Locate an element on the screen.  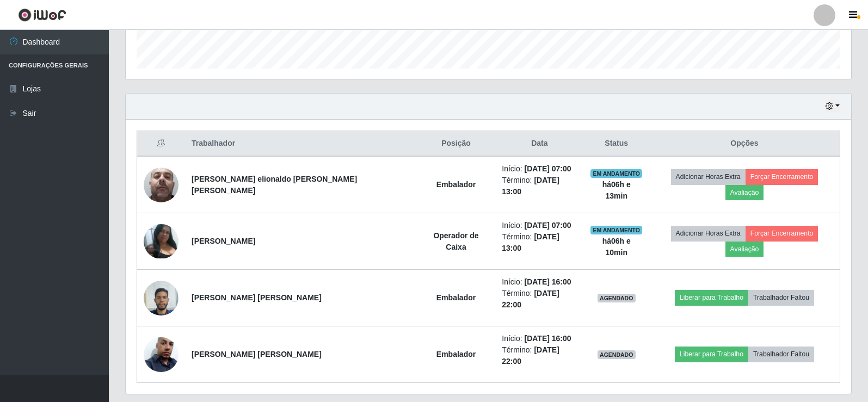
strong: há 06 h e 10 min is located at coordinates (616, 247).